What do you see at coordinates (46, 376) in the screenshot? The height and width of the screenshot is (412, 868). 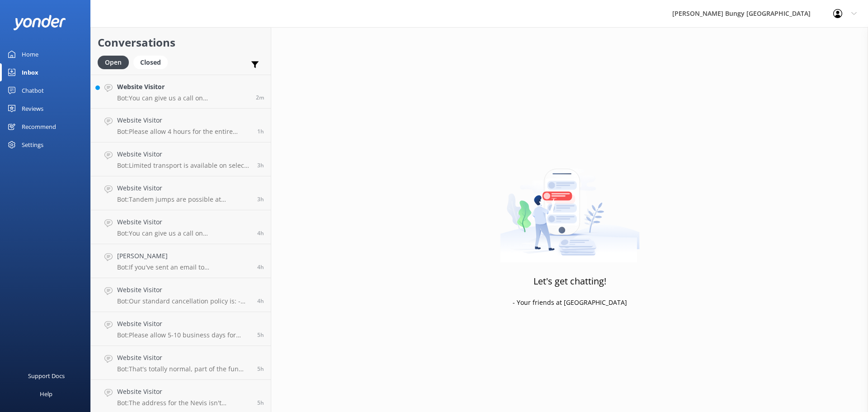 I see `div: Support Docs` at bounding box center [46, 376].